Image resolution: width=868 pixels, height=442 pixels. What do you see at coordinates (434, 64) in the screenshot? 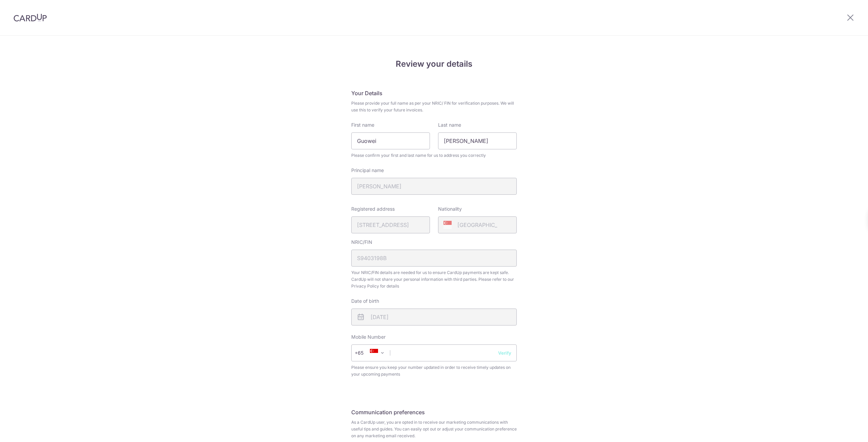
I see `h4: Review your details` at bounding box center [434, 64].